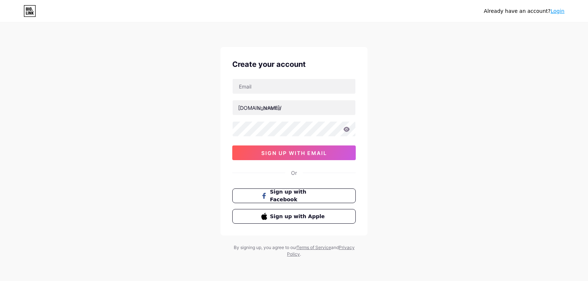 The image size is (588, 281). Describe the element at coordinates (294, 108) in the screenshot. I see `input: username` at that location.